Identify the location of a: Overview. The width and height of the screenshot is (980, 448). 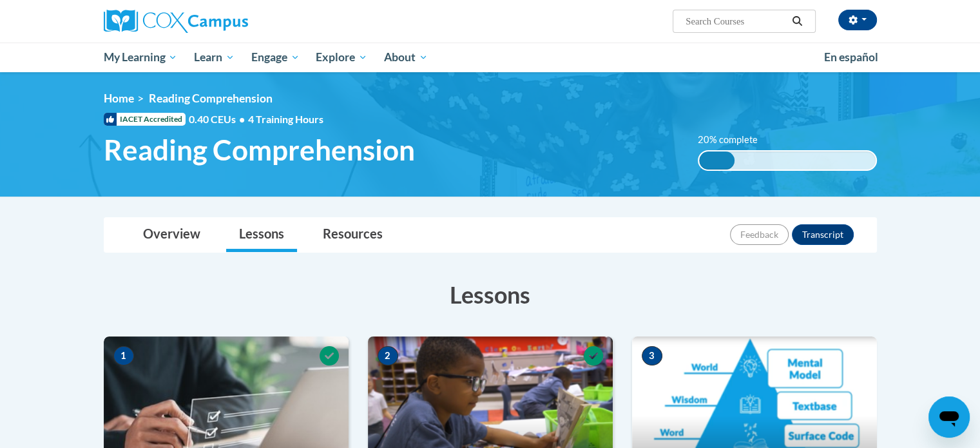
(172, 235).